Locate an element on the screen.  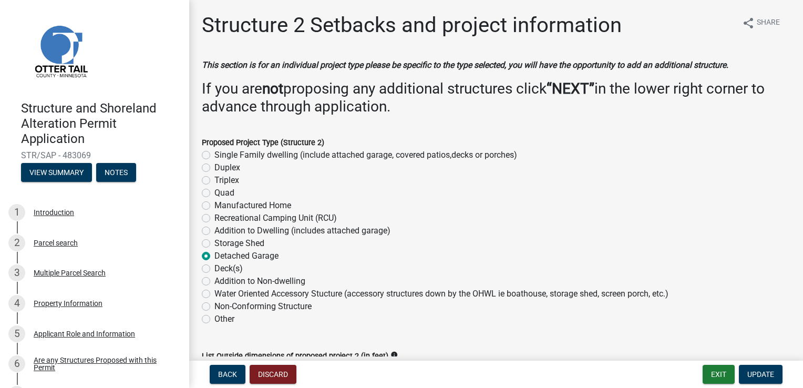
strong: This section is for an individual project type please be specific to the type selected, you will ... is located at coordinates (465, 65).